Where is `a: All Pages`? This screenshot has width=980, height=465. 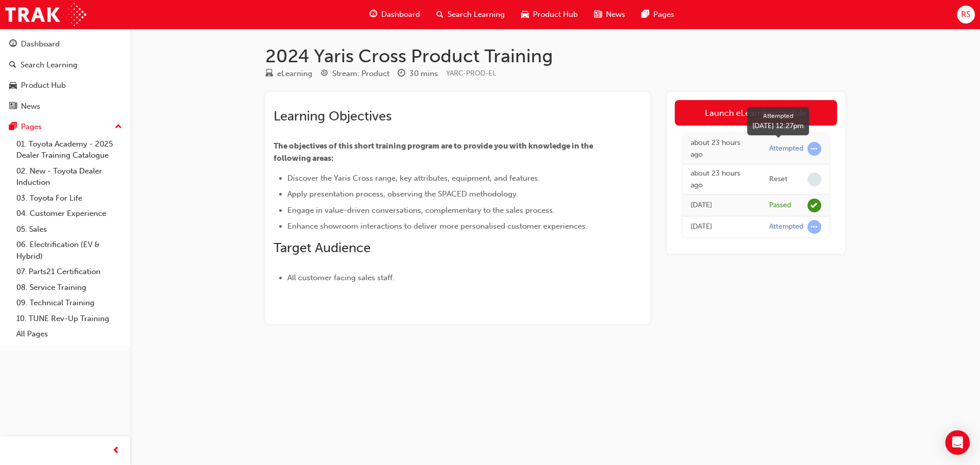
a: All Pages is located at coordinates (69, 334).